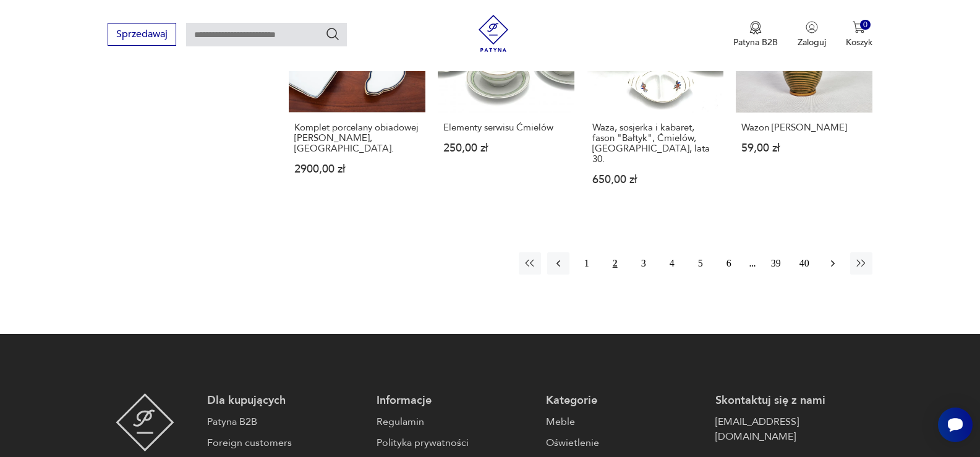 Image resolution: width=980 pixels, height=457 pixels. What do you see at coordinates (141, 35) in the screenshot?
I see `a: Sprzedawaj` at bounding box center [141, 35].